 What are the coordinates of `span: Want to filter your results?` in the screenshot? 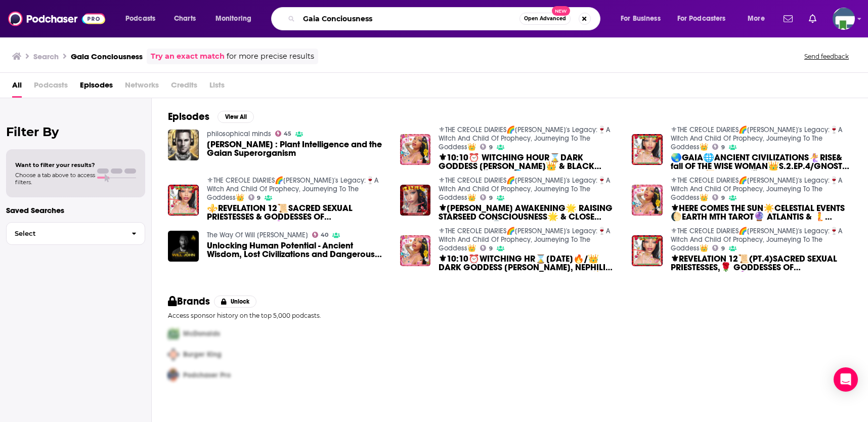 It's located at (55, 165).